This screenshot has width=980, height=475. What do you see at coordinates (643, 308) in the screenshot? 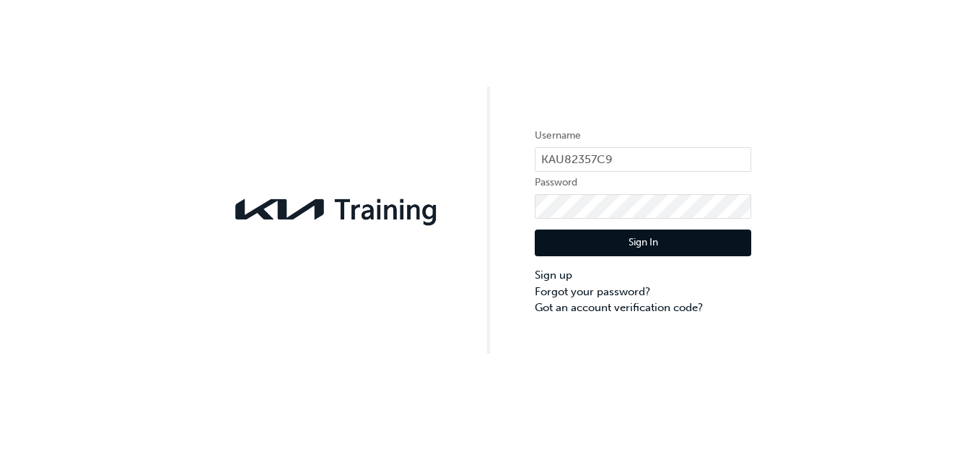
I see `a: Got an account verification code?` at bounding box center [643, 308].